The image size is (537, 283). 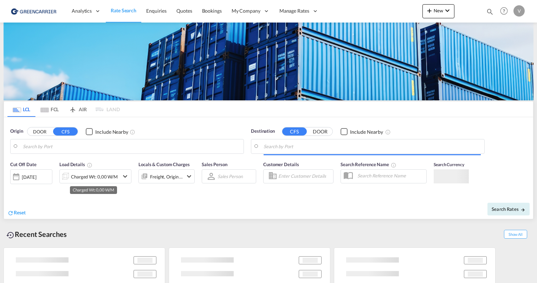 What do you see at coordinates (394, 165) in the screenshot?
I see `md-icon: Your search will be saved by the below given name` at bounding box center [394, 165].